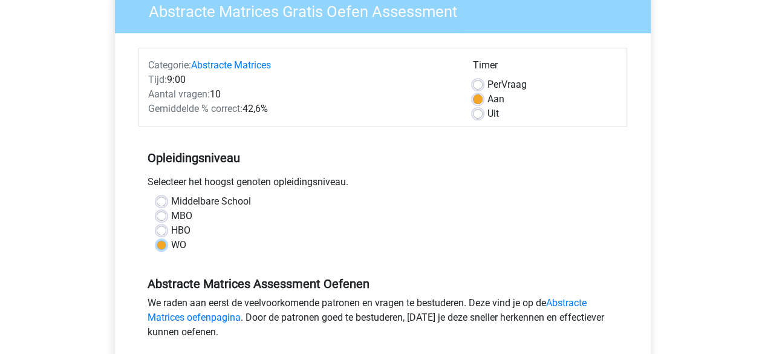  What do you see at coordinates (181, 216) in the screenshot?
I see `label: MBO` at bounding box center [181, 216].